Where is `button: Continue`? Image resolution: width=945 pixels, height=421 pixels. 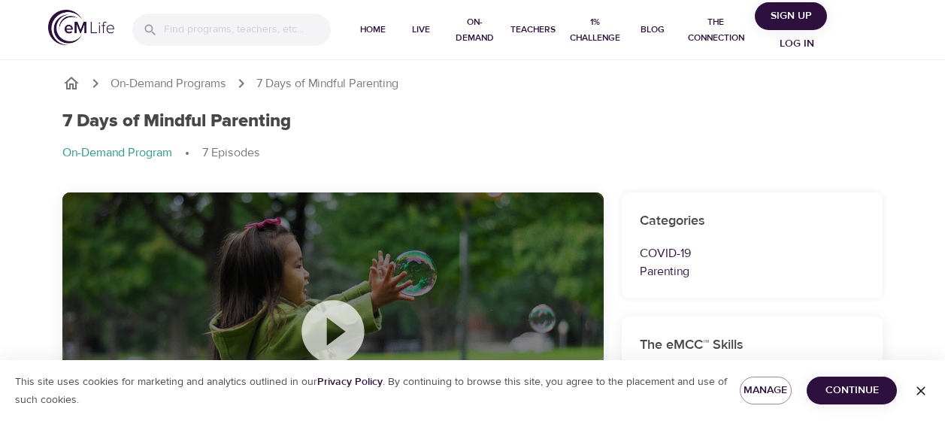
button: Continue is located at coordinates (851, 390).